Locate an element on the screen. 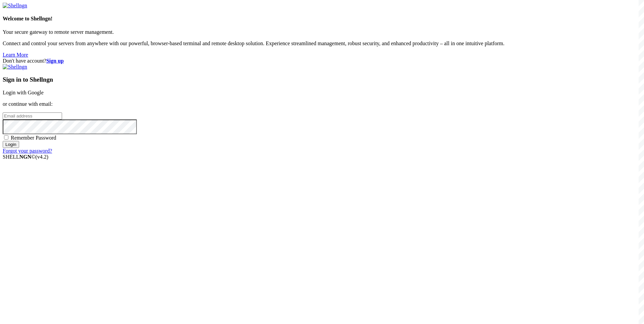 The width and height of the screenshot is (644, 324). div: Don't have account? is located at coordinates (322, 61).